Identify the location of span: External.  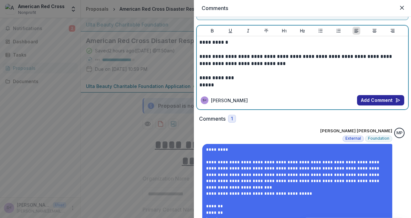
(353, 138).